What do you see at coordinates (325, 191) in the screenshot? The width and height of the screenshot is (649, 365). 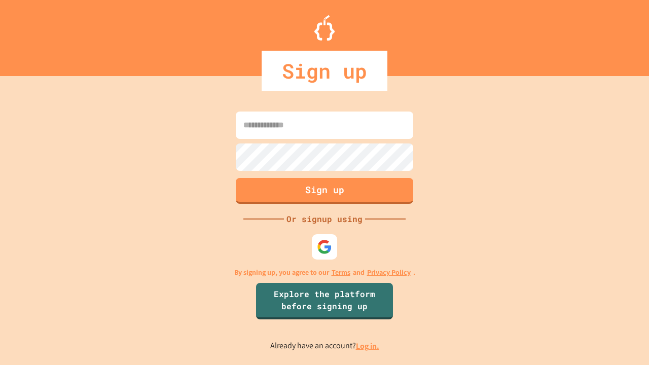 I see `button: Sign up` at bounding box center [325, 191].